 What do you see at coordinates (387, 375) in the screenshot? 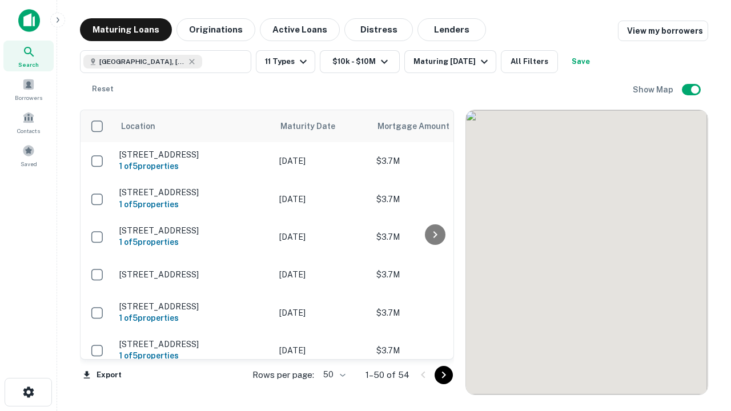
I see `p: 1–50 of 54` at bounding box center [387, 375].